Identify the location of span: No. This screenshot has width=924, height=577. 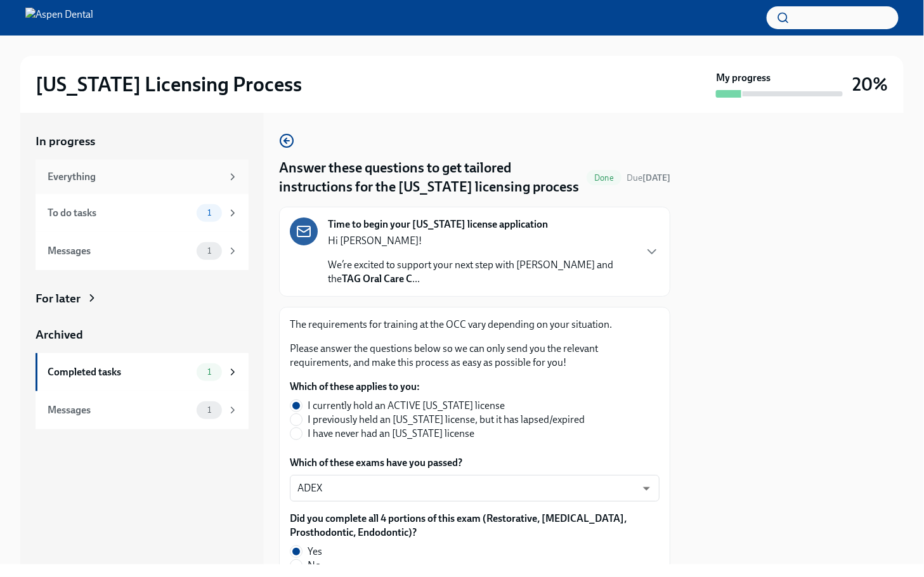
(314, 566).